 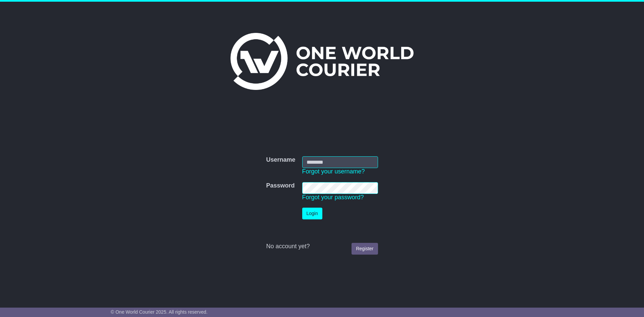 I want to click on a: Register, so click(x=364, y=248).